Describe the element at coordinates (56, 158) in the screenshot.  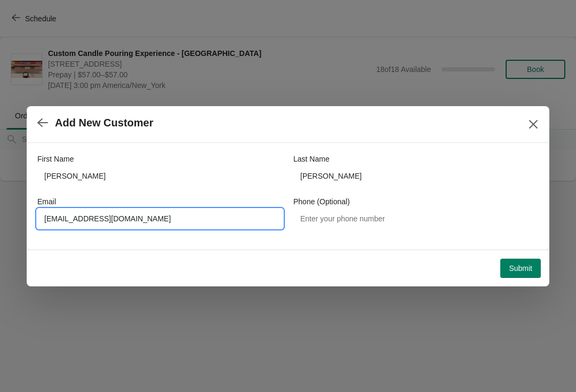
I see `label: First Name` at that location.